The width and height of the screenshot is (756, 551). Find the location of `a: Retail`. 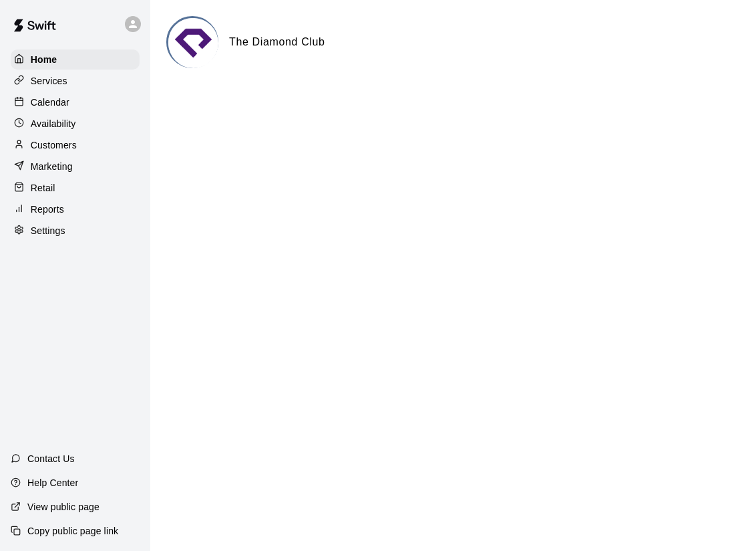

a: Retail is located at coordinates (75, 188).